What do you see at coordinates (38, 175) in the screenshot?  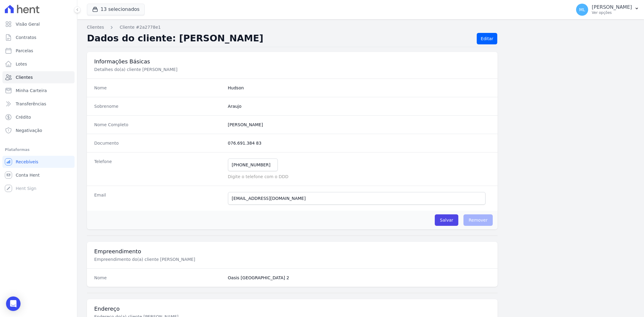 I see `a: Conta Hent` at bounding box center [38, 175].